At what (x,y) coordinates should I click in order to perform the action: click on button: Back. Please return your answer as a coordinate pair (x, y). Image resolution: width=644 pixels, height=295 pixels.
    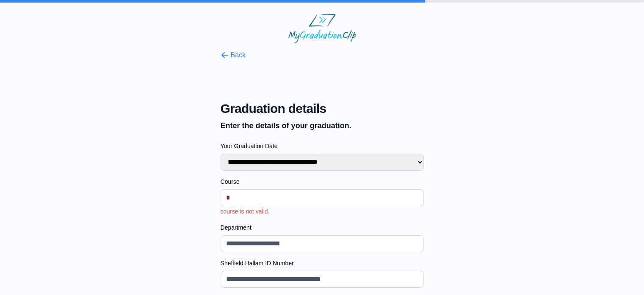
    Looking at the image, I should click on (234, 55).